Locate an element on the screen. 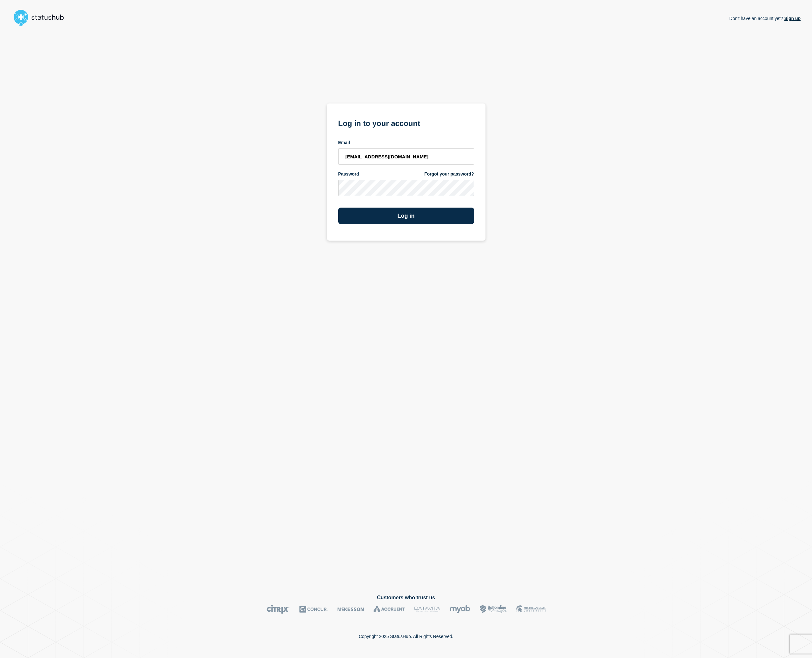 The height and width of the screenshot is (658, 812). img: DataVita logo is located at coordinates (427, 609).